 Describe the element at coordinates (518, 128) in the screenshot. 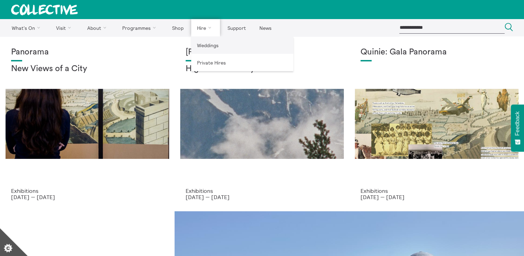

I see `button: Feedback - Show survey` at that location.